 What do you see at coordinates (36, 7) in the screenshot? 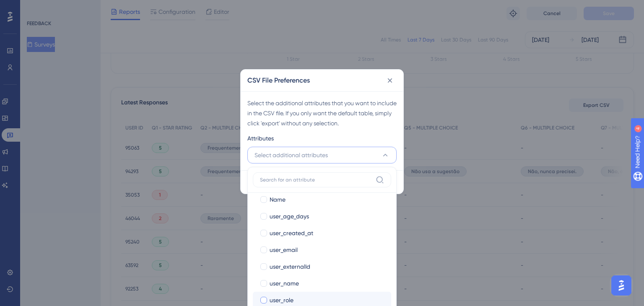
I see `span: Need Help?` at bounding box center [36, 7].